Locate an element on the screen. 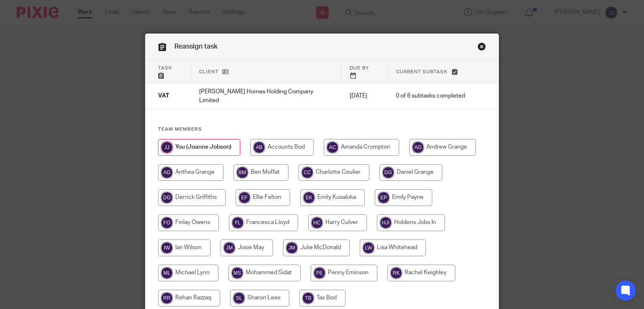  span: VAT is located at coordinates (163, 96).